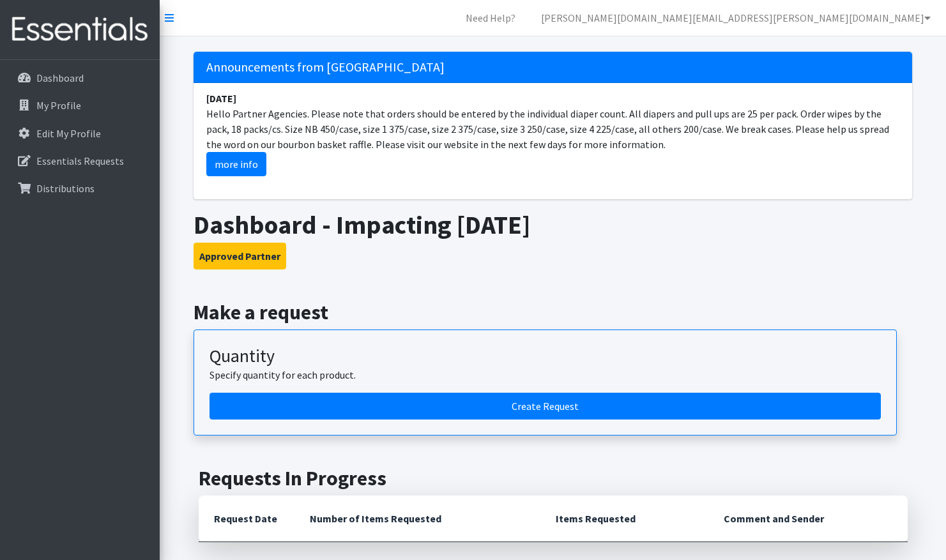  Describe the element at coordinates (418, 518) in the screenshot. I see `th: Number of Items Requested` at that location.